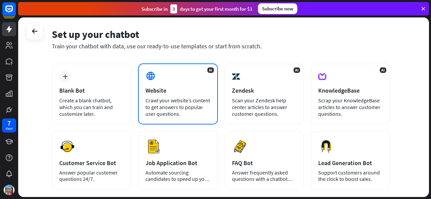 The width and height of the screenshot is (431, 199). I want to click on div: Subscribe in days to get your first month for $1, so click(197, 9).